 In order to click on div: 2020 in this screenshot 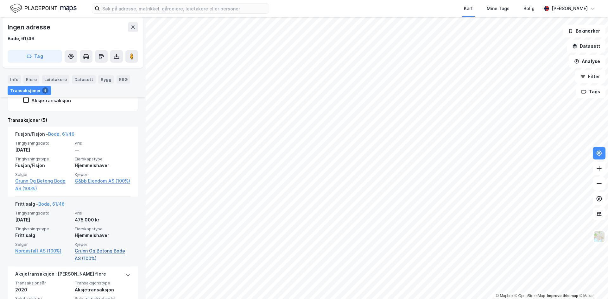, I will do `click(43, 290)`.